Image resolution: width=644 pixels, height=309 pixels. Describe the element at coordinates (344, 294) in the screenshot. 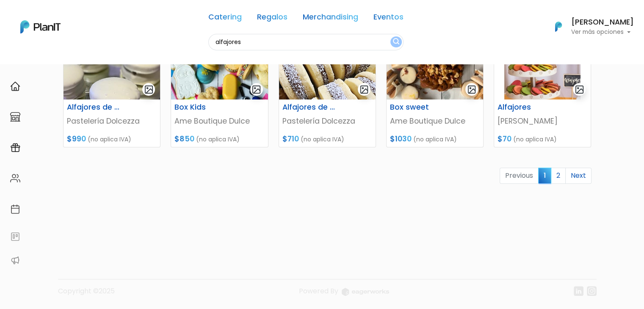

I see `a: Powered By` at that location.